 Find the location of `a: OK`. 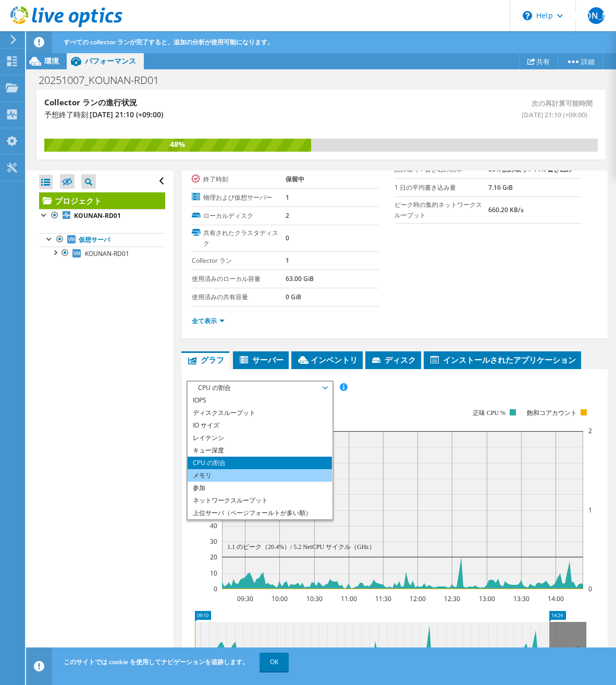

a: OK is located at coordinates (274, 662).